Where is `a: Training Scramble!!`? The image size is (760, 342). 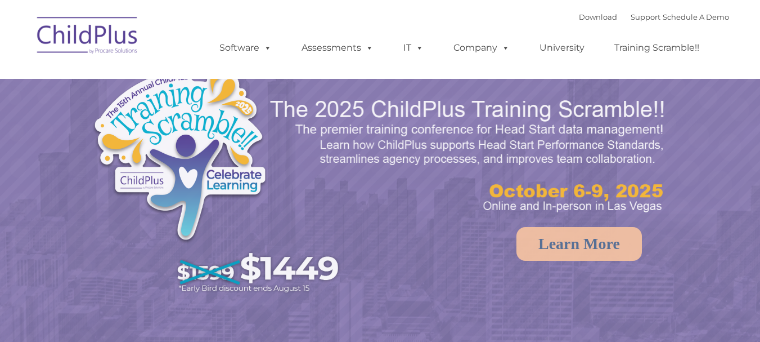
a: Training Scramble!! is located at coordinates (657, 48).